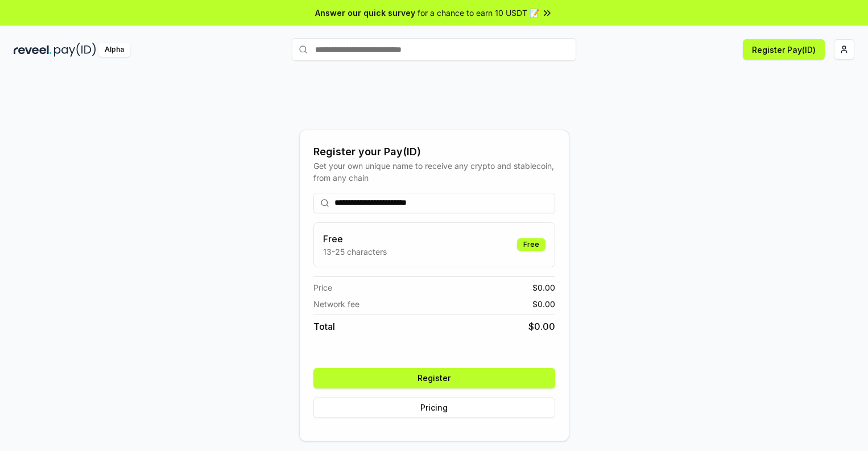 Image resolution: width=868 pixels, height=451 pixels. Describe the element at coordinates (478, 13) in the screenshot. I see `span: for a chance to earn 10 USDT 📝` at that location.